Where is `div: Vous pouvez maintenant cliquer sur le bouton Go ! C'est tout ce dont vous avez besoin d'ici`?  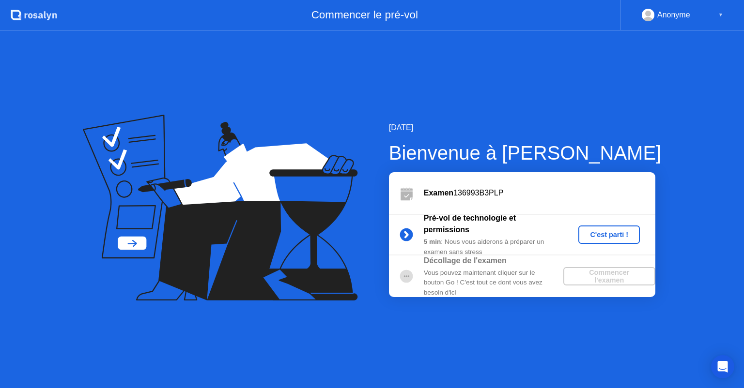
div: Vous pouvez maintenant cliquer sur le bouton Go ! C'est tout ce dont vous avez besoin d'ici is located at coordinates (493, 283).